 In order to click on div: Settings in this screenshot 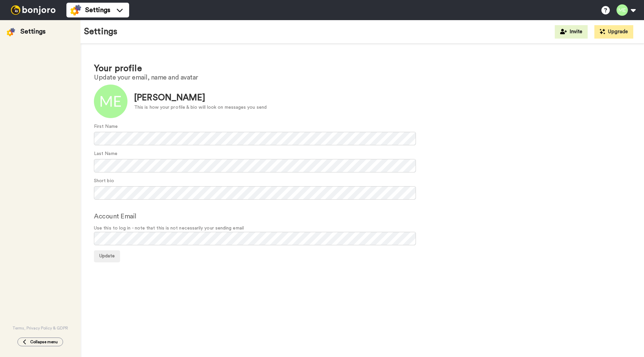, I will do `click(33, 32)`.